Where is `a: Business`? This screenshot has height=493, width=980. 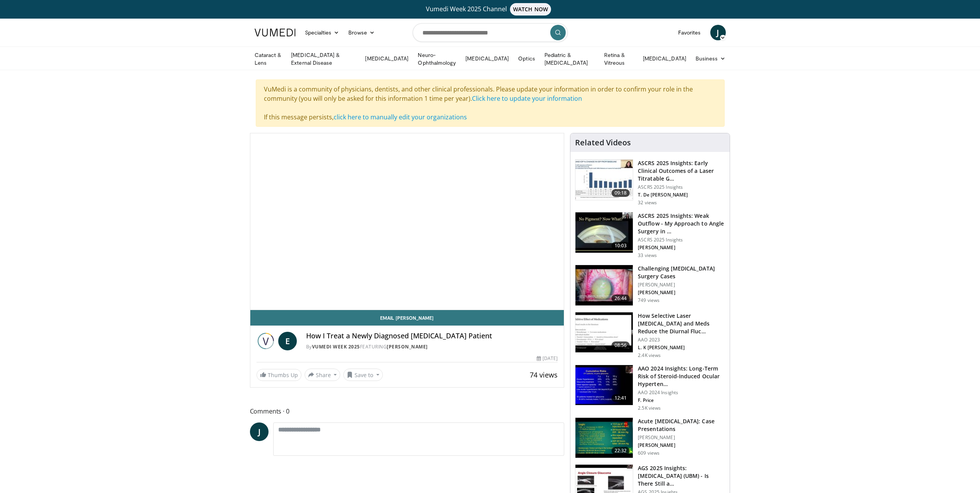
a: Business is located at coordinates (711, 58).